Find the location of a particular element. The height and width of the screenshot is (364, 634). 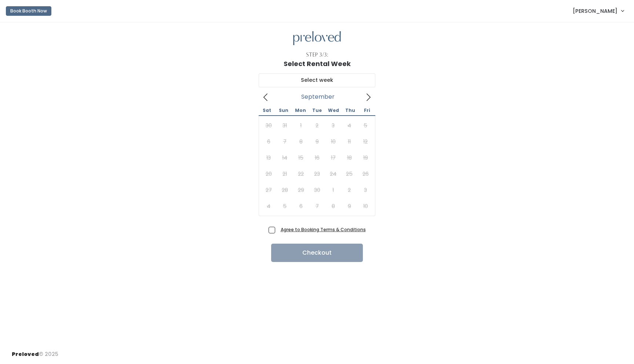

span: Thu is located at coordinates (350, 110).